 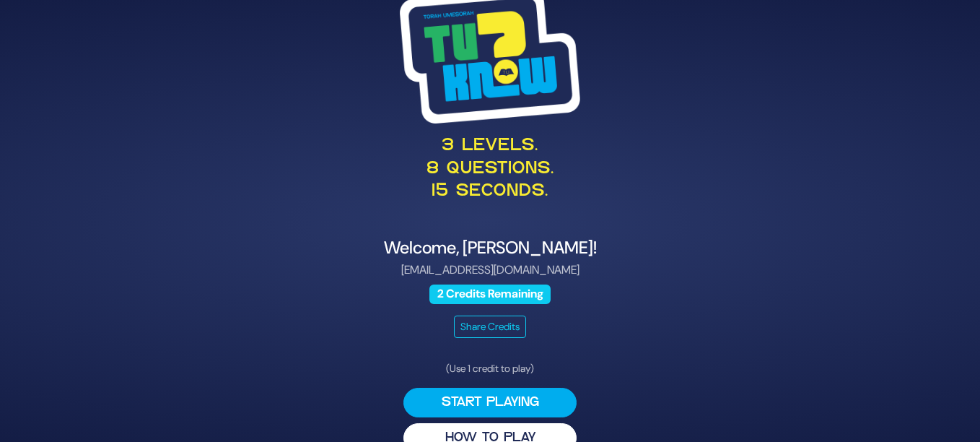 I want to click on p: (Use 1 credit to play), so click(x=490, y=368).